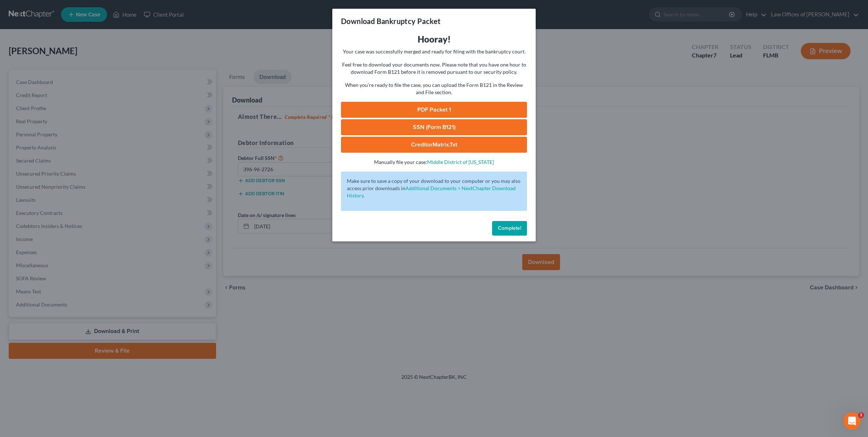 This screenshot has height=437, width=868. I want to click on h3: Hooray!, so click(434, 39).